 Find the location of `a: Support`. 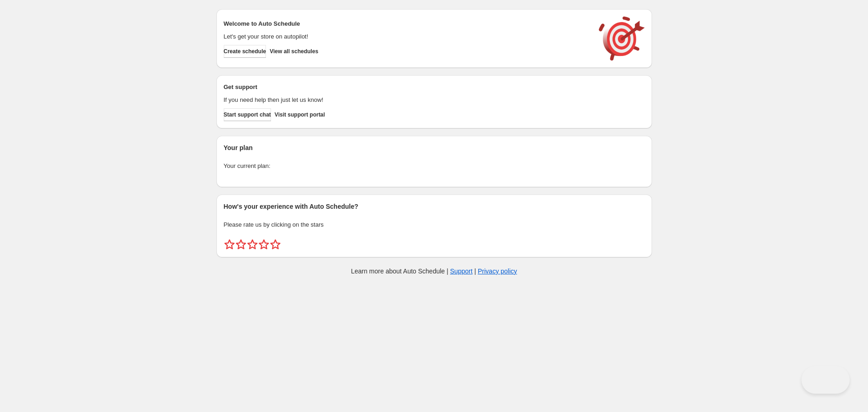

a: Support is located at coordinates (461, 271).